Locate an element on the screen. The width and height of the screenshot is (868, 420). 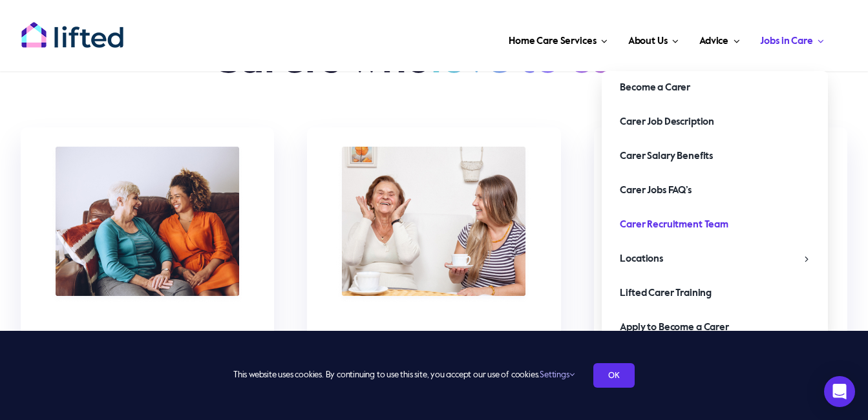
span: Jobs in Care is located at coordinates (786, 42).